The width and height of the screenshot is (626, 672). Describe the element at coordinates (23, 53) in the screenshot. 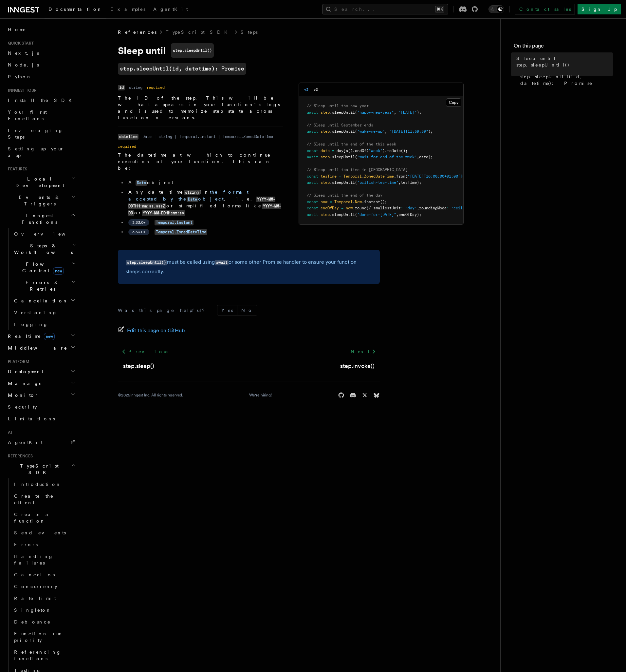

I see `span: Next.js` at that location.